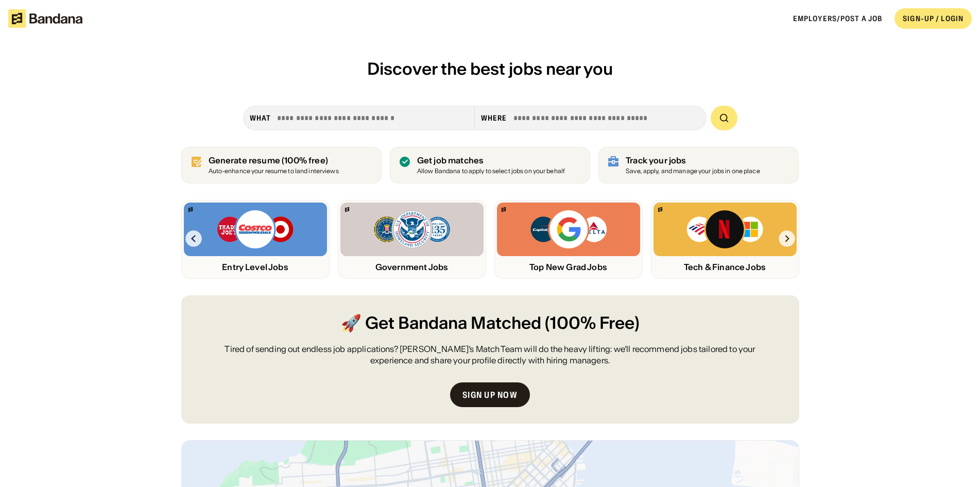  Describe the element at coordinates (592, 323) in the screenshot. I see `span: (100% Free)` at that location.